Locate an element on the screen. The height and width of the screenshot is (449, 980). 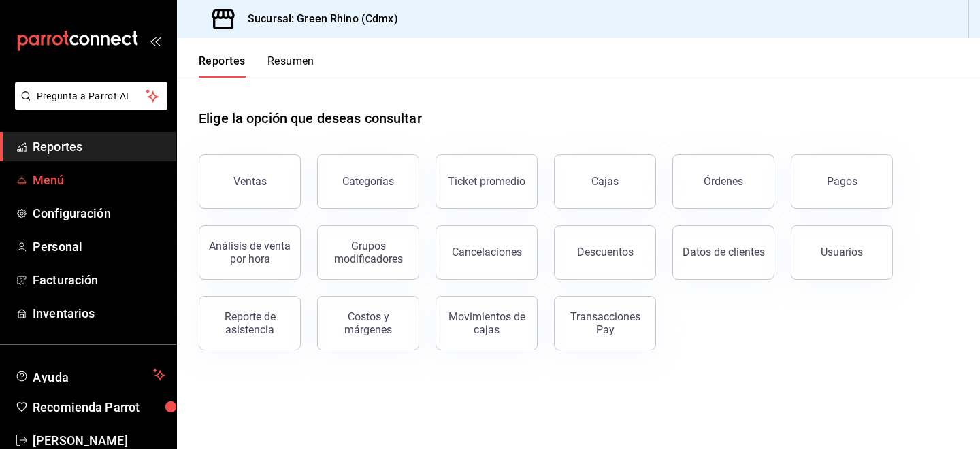
button: Reporte de asistencia is located at coordinates (250, 323).